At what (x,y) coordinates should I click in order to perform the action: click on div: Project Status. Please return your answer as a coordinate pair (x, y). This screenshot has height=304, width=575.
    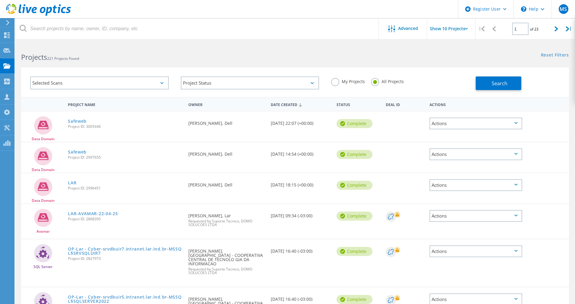
    Looking at the image, I should click on (250, 83).